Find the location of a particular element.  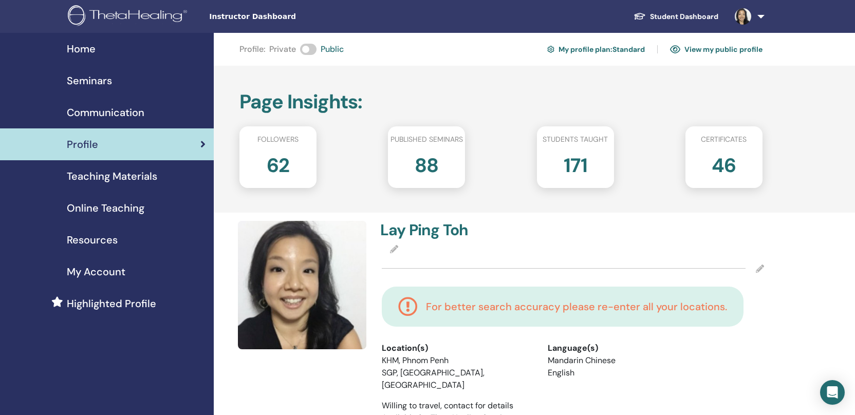

span: Private is located at coordinates (283, 49).